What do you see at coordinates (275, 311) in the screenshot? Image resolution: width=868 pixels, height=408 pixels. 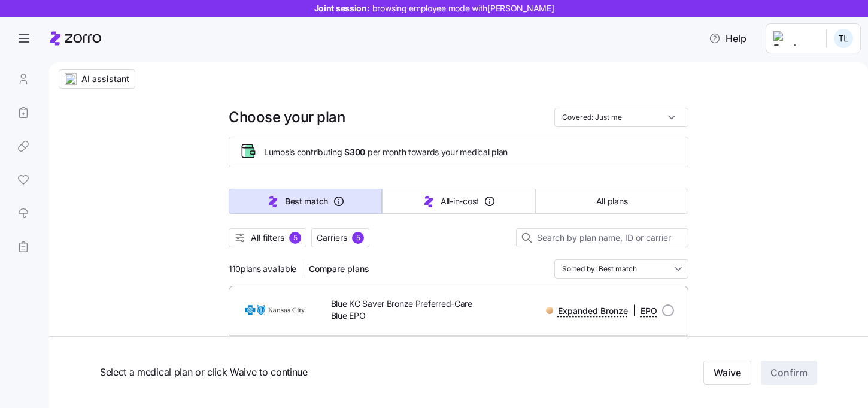 I see `img: BlueCross BlueShield of Kansas City` at bounding box center [275, 311].